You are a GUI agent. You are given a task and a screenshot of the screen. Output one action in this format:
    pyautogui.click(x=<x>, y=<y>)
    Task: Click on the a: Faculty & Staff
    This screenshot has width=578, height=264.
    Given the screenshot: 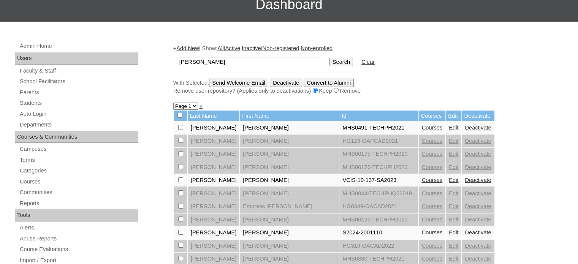 What is the action you would take?
    pyautogui.click(x=79, y=71)
    